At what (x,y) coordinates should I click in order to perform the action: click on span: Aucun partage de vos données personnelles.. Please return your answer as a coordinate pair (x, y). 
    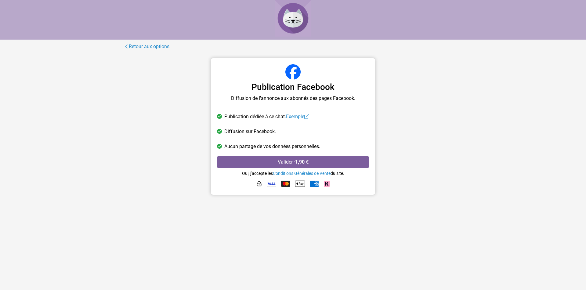
    Looking at the image, I should click on (272, 147).